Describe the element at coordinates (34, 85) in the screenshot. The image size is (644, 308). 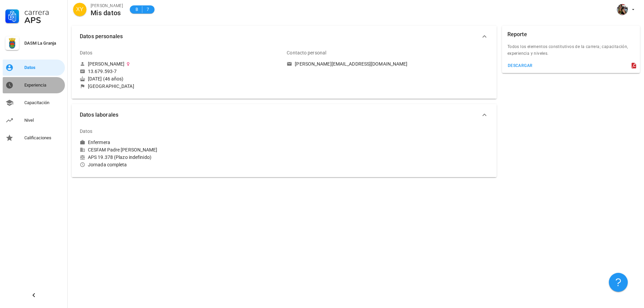
I see `a: Experiencia` at that location.